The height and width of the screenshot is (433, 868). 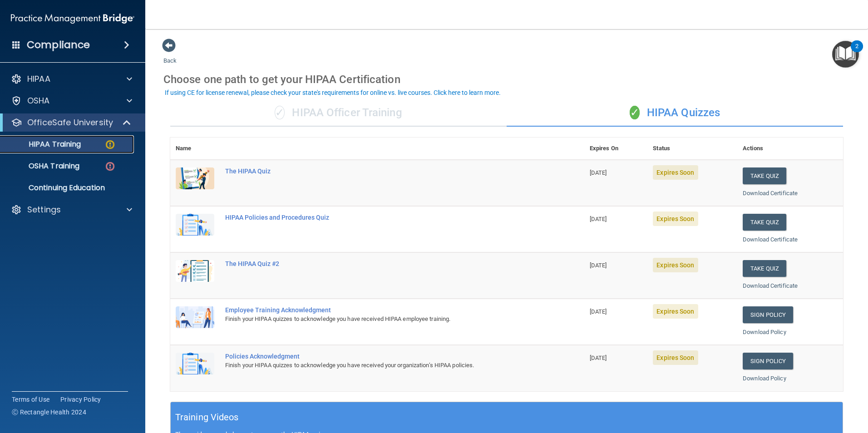 I want to click on div: Finish your HIPAA quizzes to acknowledge you have received HIPAA employee training., so click(x=382, y=319).